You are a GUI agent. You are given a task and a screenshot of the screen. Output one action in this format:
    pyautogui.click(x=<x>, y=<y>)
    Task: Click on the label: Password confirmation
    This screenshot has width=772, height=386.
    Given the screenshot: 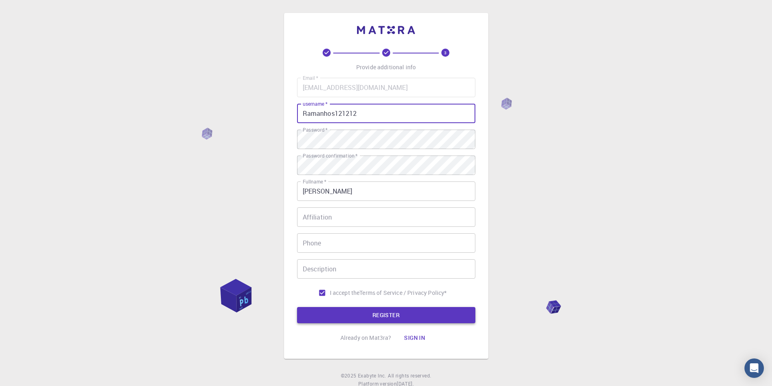 What is the action you would take?
    pyautogui.click(x=330, y=156)
    